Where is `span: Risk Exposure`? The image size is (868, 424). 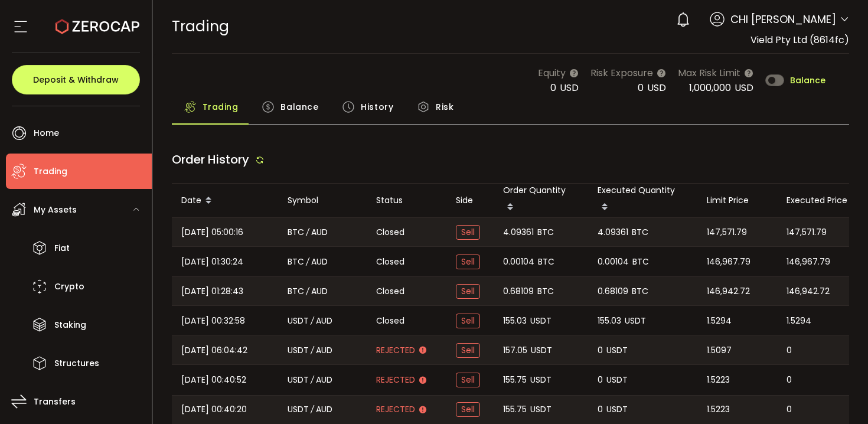 span: Risk Exposure is located at coordinates (621, 73).